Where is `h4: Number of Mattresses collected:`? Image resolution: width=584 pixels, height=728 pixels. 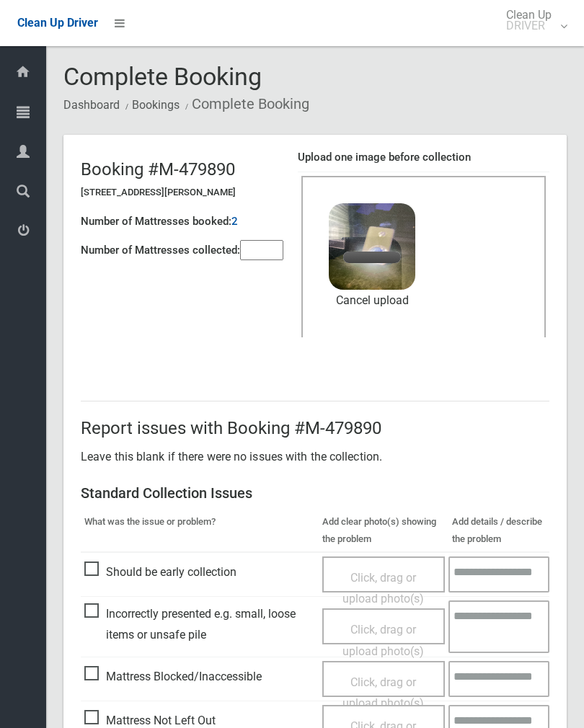
h4: Number of Mattresses collected: is located at coordinates (160, 250).